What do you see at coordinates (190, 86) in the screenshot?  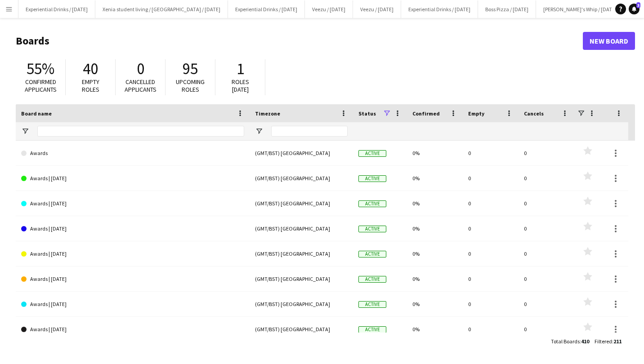 I see `span: Upcoming roles` at bounding box center [190, 86].